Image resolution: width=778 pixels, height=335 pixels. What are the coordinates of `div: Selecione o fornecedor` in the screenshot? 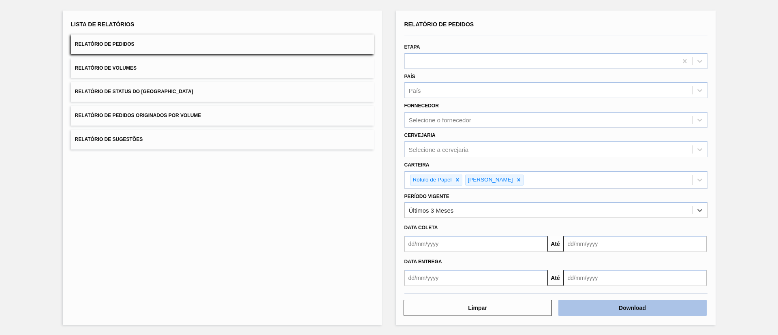 It's located at (440, 120).